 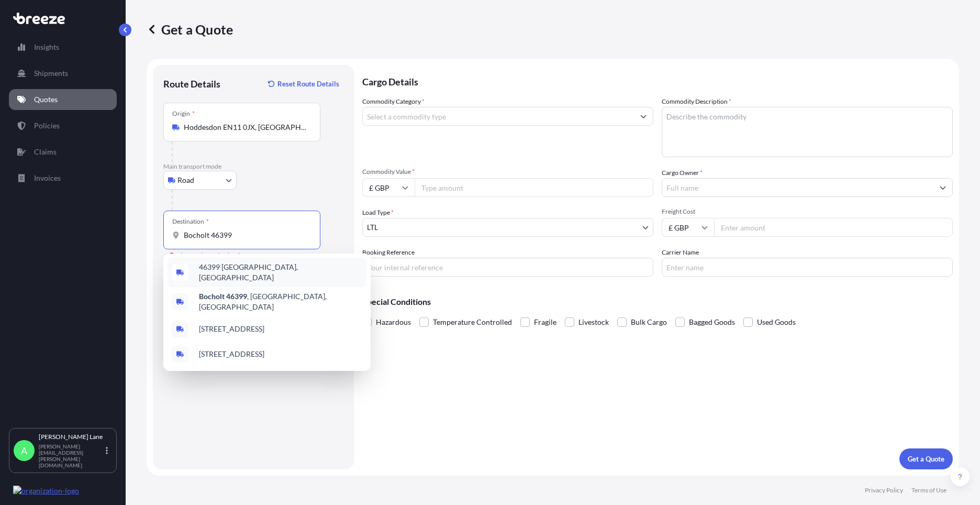 What do you see at coordinates (833, 228) in the screenshot?
I see `input: Enter amount` at bounding box center [833, 228].